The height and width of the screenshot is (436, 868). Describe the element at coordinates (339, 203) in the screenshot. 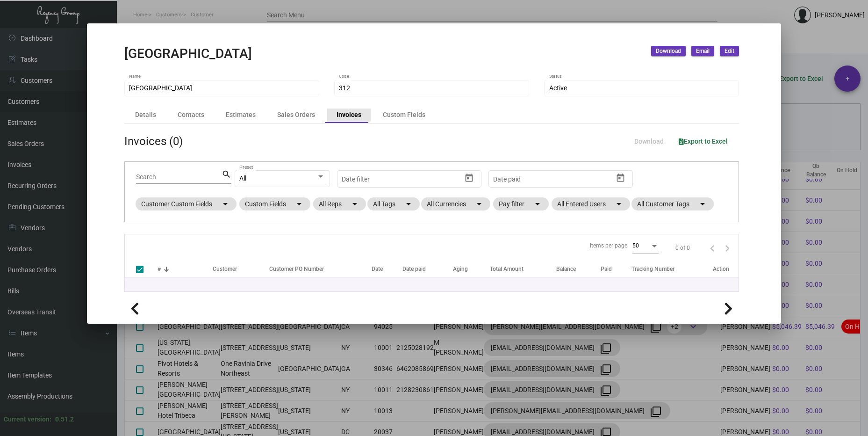

I see `mat-chip: All Reps` at that location.